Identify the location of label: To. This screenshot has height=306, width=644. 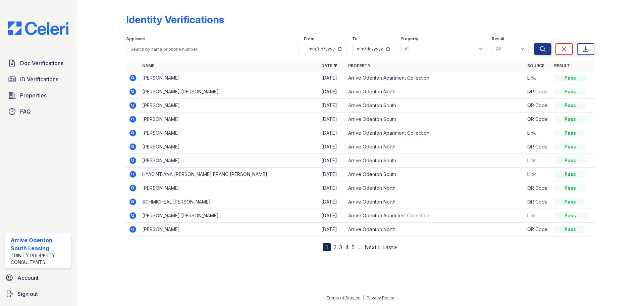
(355, 39).